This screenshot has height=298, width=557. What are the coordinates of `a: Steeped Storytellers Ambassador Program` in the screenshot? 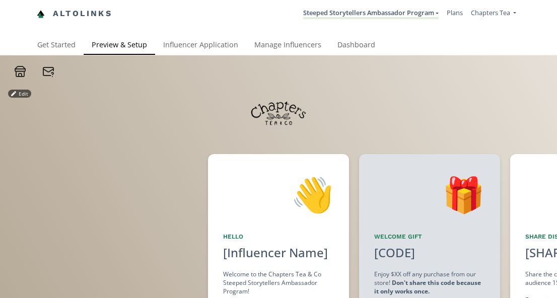 It's located at (371, 14).